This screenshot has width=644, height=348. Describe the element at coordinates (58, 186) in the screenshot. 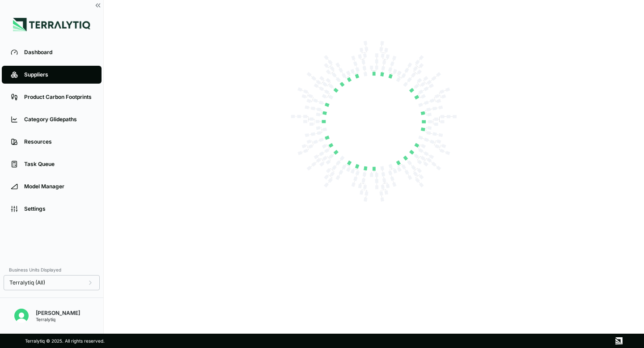

I see `div: Model Manager` at that location.